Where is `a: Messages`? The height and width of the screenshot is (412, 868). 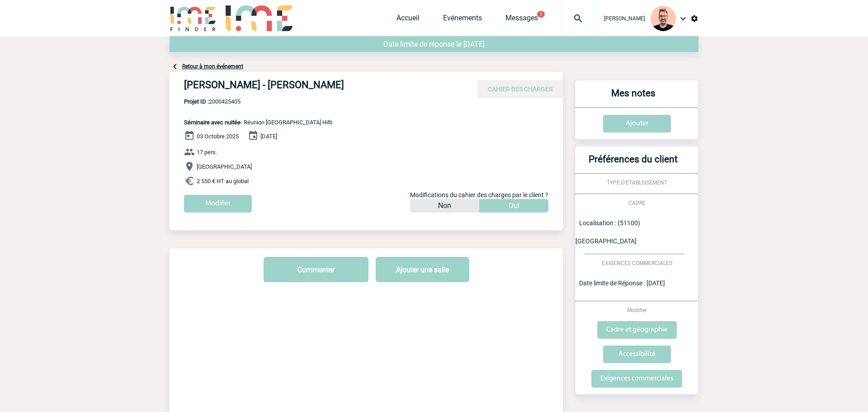
a: Messages is located at coordinates (522, 20).